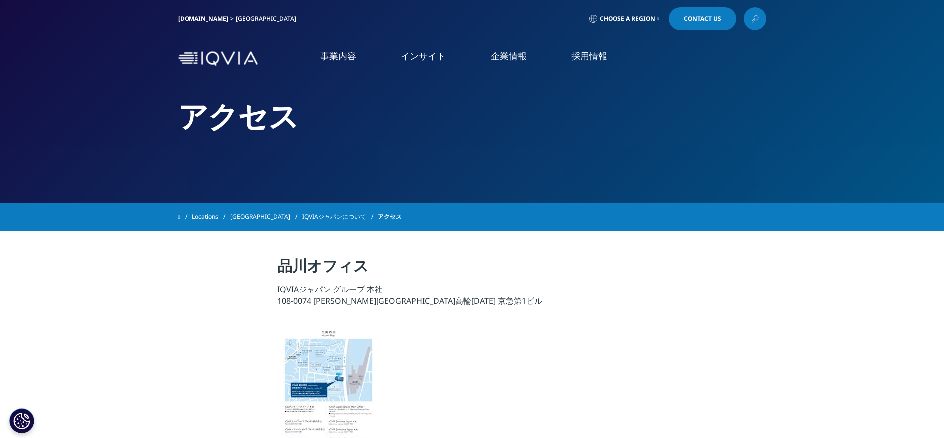  Describe the element at coordinates (514, 58) in the screenshot. I see `nav: Primary` at that location.